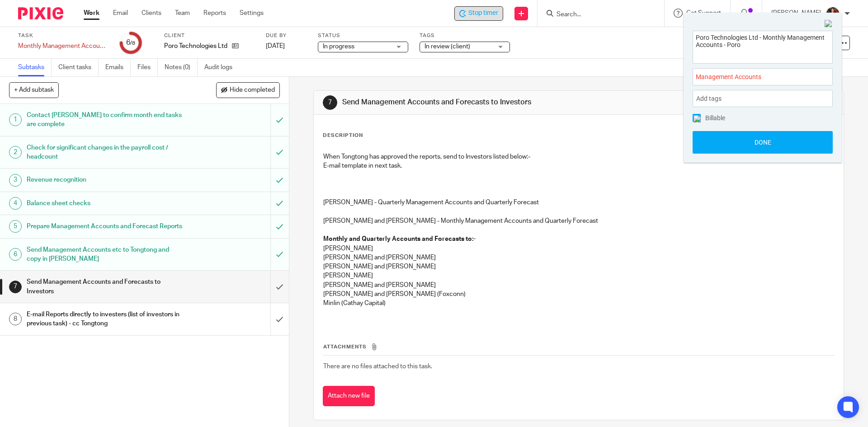  I want to click on h1: Check for significant changes in the payroll cost / headcount, so click(105, 152).